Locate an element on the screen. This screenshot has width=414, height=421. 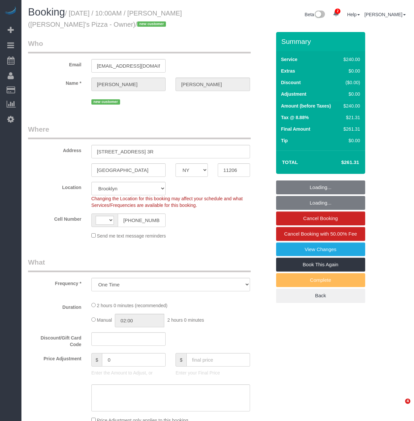
a: View Changes is located at coordinates (321, 250).